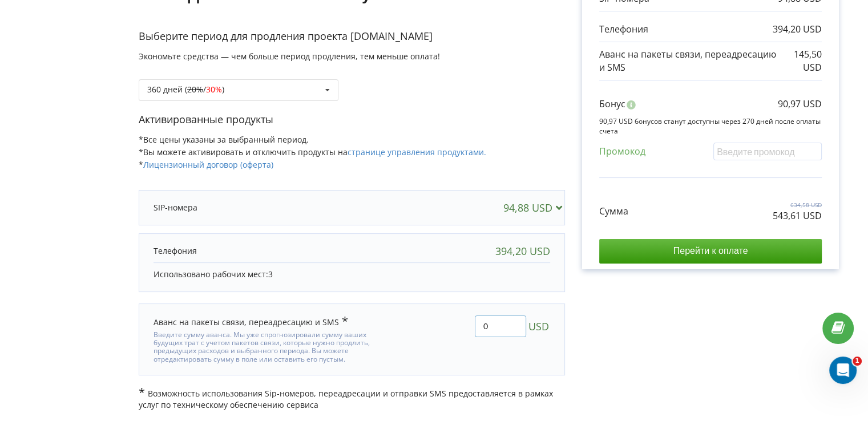 Image resolution: width=868 pixels, height=421 pixels. I want to click on a: странице управления продуктами., so click(417, 152).